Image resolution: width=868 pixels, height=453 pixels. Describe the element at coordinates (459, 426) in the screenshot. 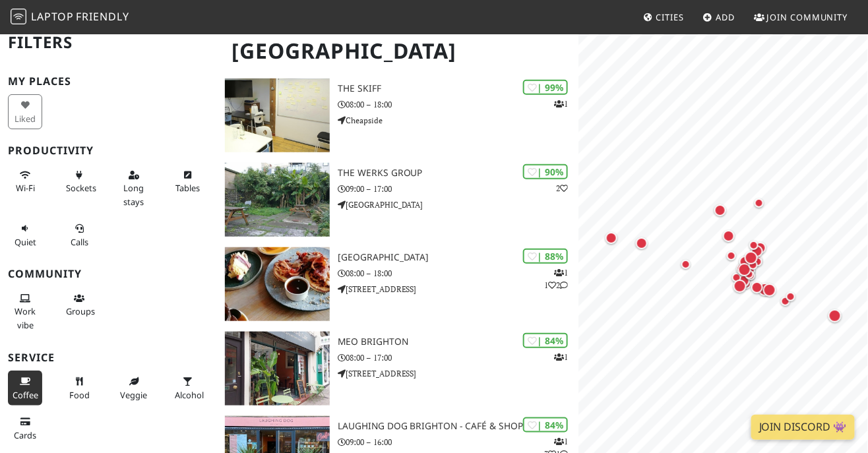

I see `h3: Laughing Dog Brighton - Café & Shop` at that location.